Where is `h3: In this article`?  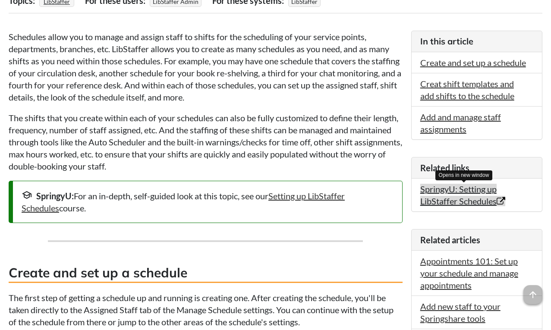 h3: In this article is located at coordinates (477, 41).